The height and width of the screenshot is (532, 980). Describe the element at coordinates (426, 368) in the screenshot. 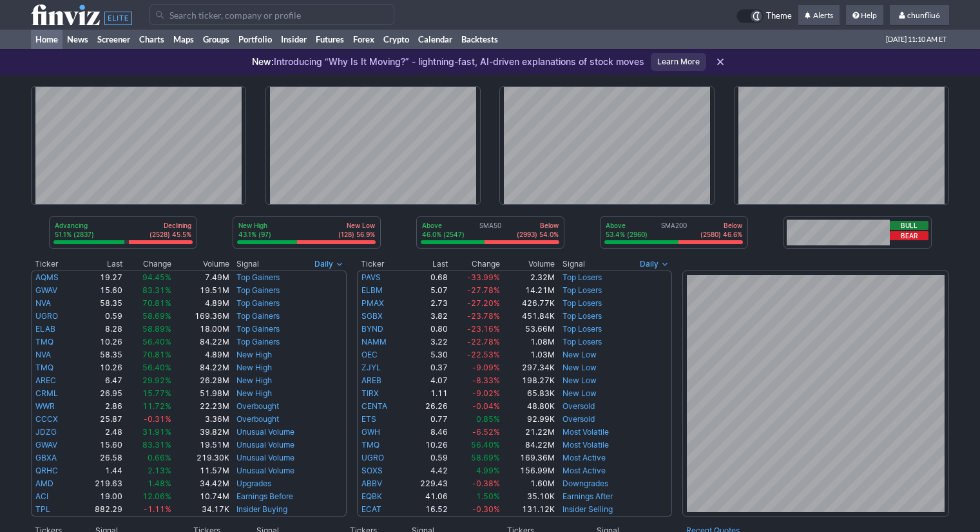

I see `td: 0.37` at that location.